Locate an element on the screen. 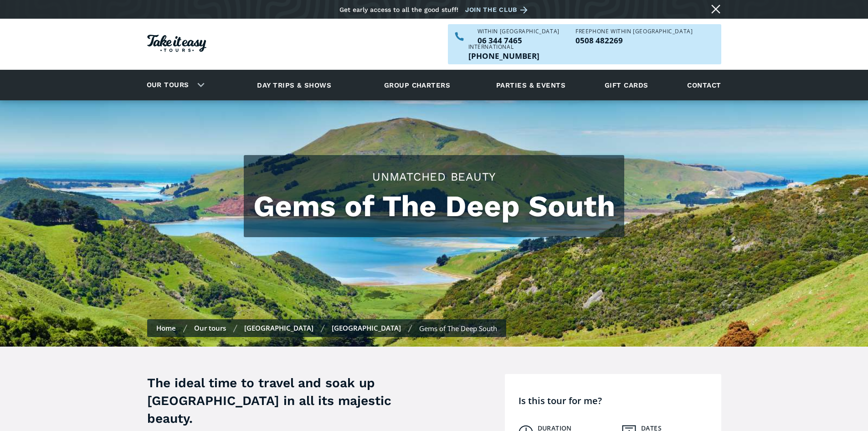 This screenshot has height=431, width=868. img: Take it easy Tours logo is located at coordinates (177, 43).